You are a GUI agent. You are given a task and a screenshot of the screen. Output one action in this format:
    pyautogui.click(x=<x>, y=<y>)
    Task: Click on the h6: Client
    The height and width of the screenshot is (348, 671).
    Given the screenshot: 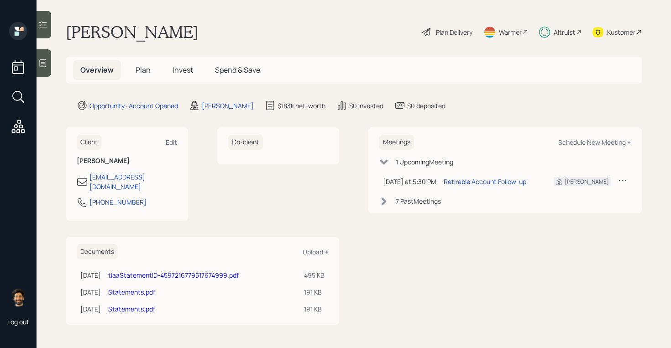 What is the action you would take?
    pyautogui.click(x=89, y=142)
    